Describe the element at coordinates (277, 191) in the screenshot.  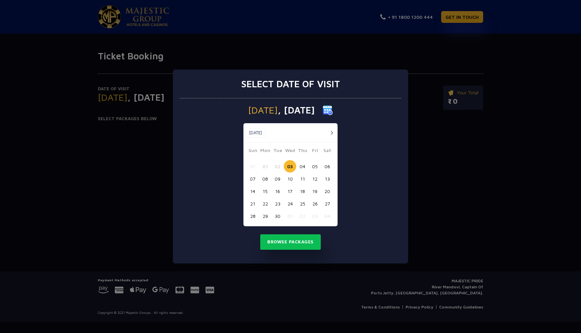
I see `button: 16` at that location.